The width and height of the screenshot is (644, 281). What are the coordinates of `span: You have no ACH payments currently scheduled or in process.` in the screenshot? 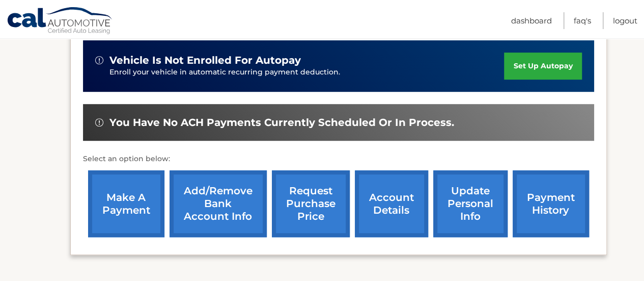 It's located at (282, 123).